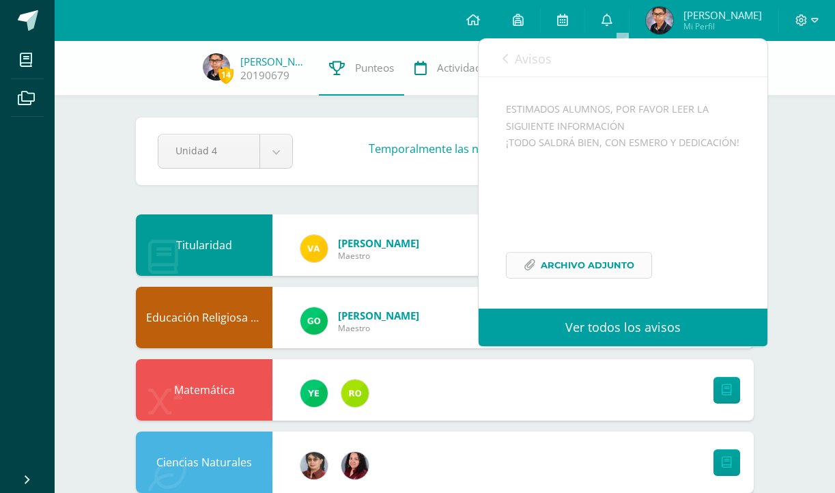 The image size is (835, 493). What do you see at coordinates (355, 466) in the screenshot?
I see `img: 7420dd8cffec07cce464df0021f01d4a.png` at bounding box center [355, 466].